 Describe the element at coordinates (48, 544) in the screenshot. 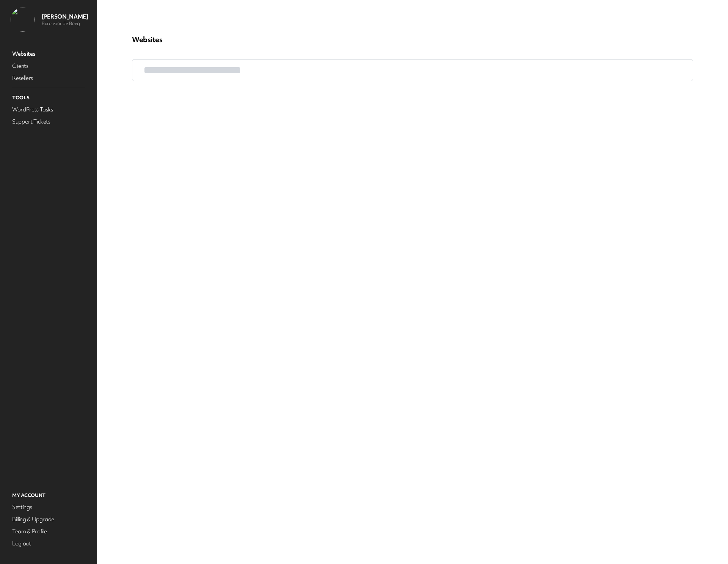

I see `a: Log out` at that location.